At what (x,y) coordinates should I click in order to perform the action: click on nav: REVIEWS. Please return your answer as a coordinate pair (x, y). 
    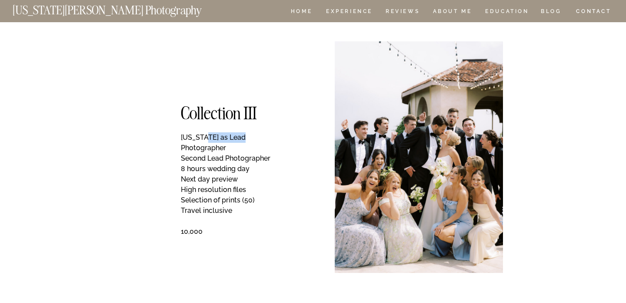
    Looking at the image, I should click on (402, 12).